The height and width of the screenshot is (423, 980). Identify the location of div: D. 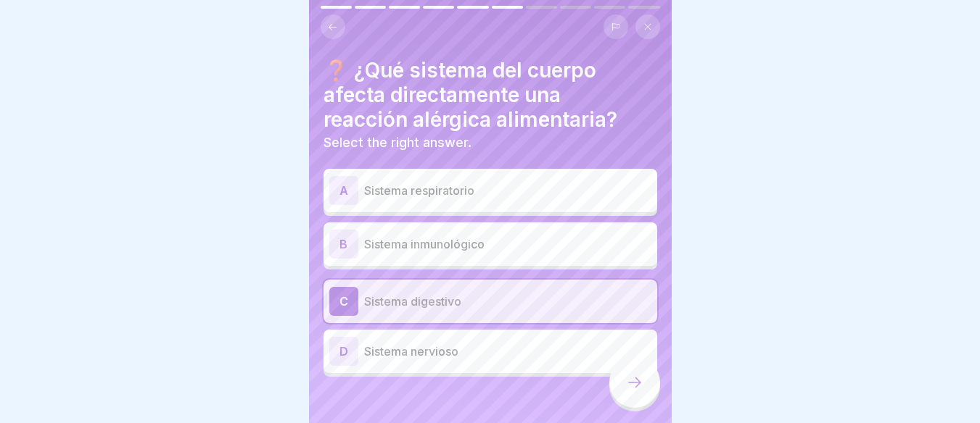
(344, 352).